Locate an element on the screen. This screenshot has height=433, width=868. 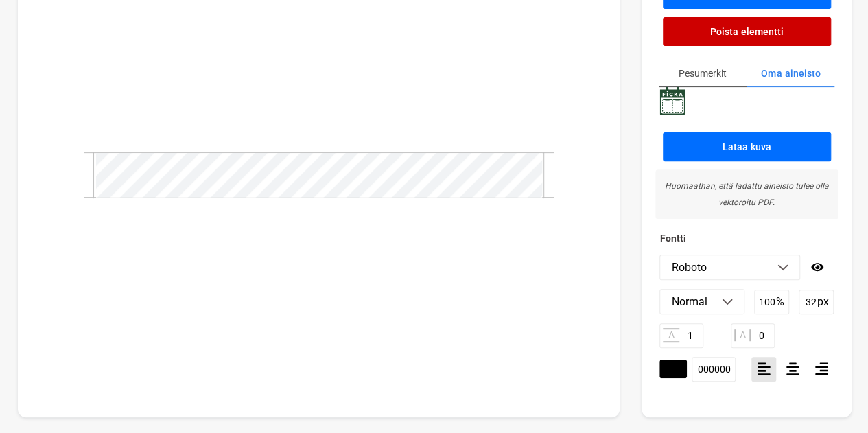
p: px is located at coordinates (821, 301).